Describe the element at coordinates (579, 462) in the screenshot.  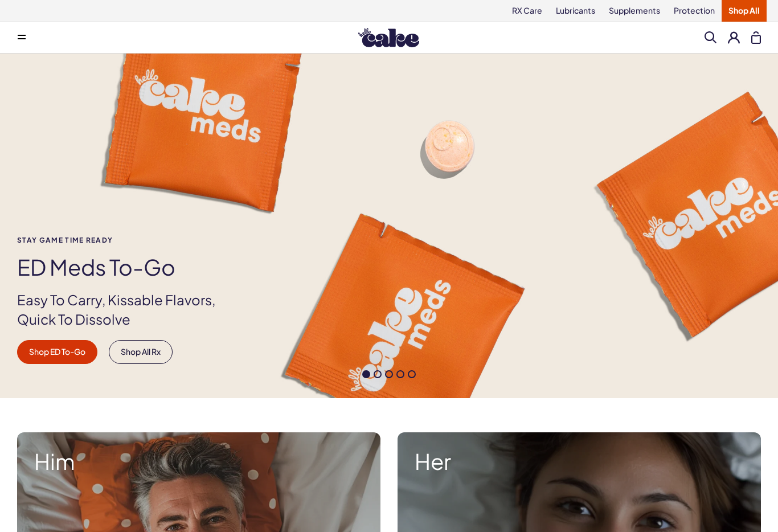
I see `strong: Her` at that location.